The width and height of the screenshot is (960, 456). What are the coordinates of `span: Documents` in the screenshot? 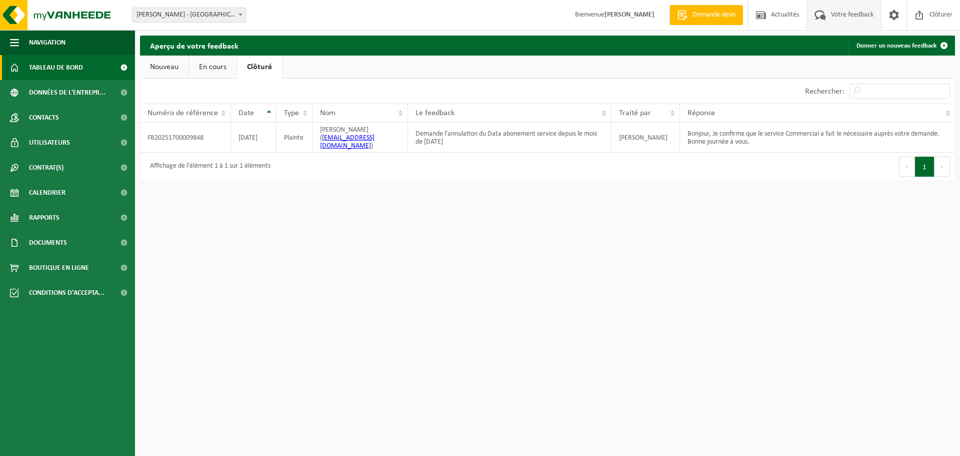 It's located at (48, 243).